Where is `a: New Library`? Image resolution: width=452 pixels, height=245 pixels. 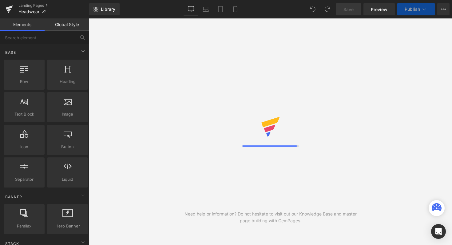 a: New Library is located at coordinates (104, 9).